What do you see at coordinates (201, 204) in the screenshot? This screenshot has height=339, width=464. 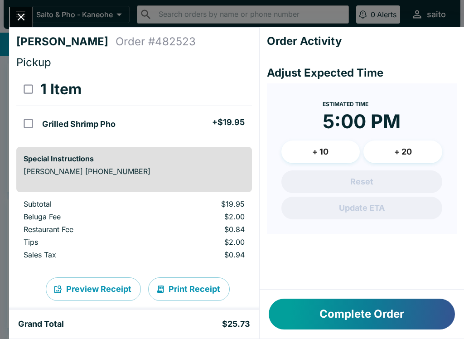 I see `p: $19.95` at bounding box center [201, 204].